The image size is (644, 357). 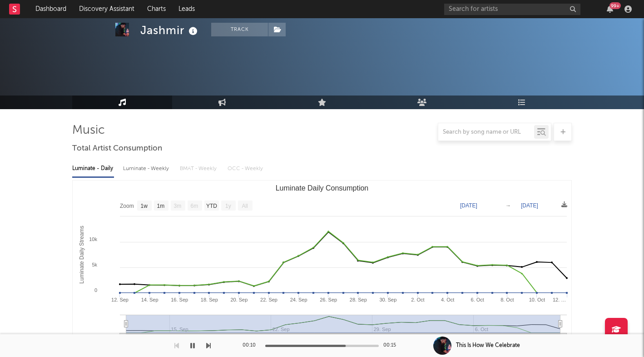 What do you see at coordinates (96, 290) in the screenshot?
I see `text: 0` at bounding box center [96, 290].